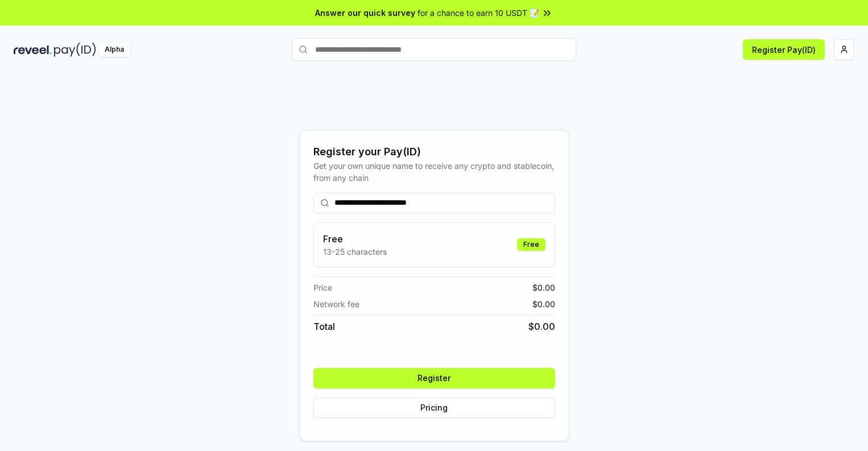  Describe the element at coordinates (324, 326) in the screenshot. I see `span: Total` at that location.